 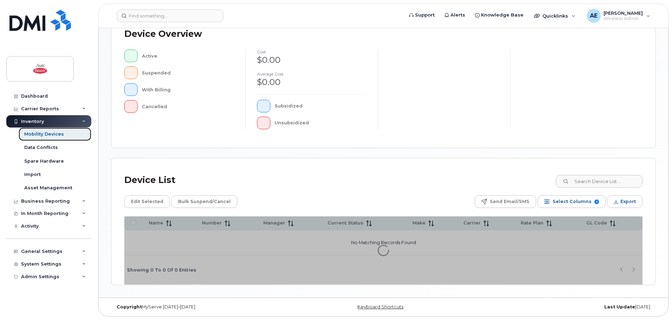 What do you see at coordinates (555, 16) in the screenshot?
I see `div: Quicklinks` at bounding box center [555, 16].